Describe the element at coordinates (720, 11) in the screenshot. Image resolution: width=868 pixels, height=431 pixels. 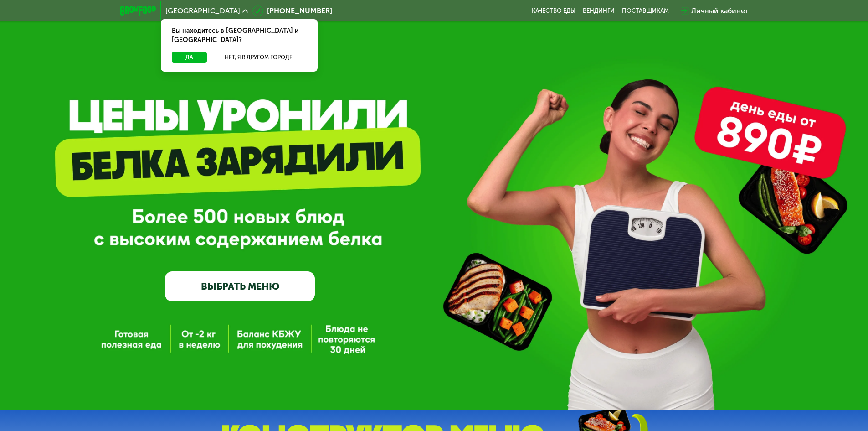
I see `div: Личный кабинет` at that location.